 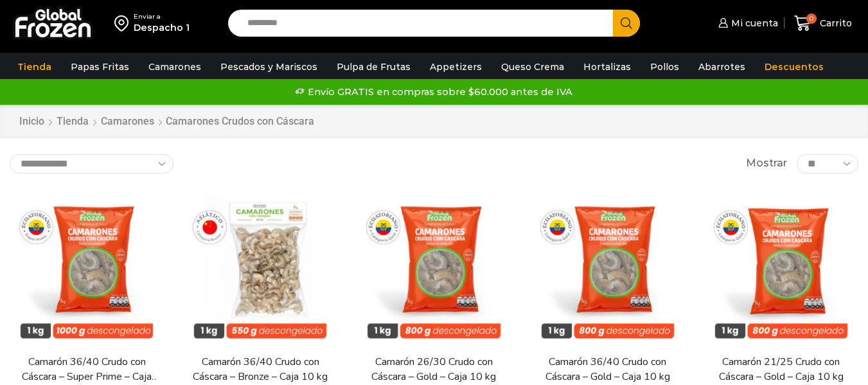 I want to click on select: Pedido de la tienda, so click(x=91, y=164).